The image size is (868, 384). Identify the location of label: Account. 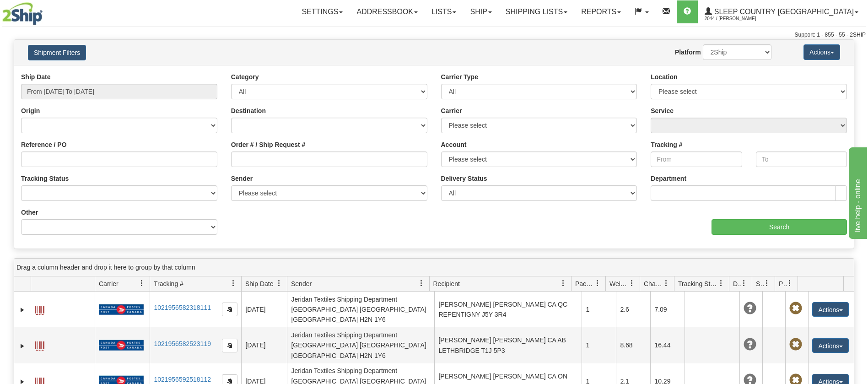
(454, 144).